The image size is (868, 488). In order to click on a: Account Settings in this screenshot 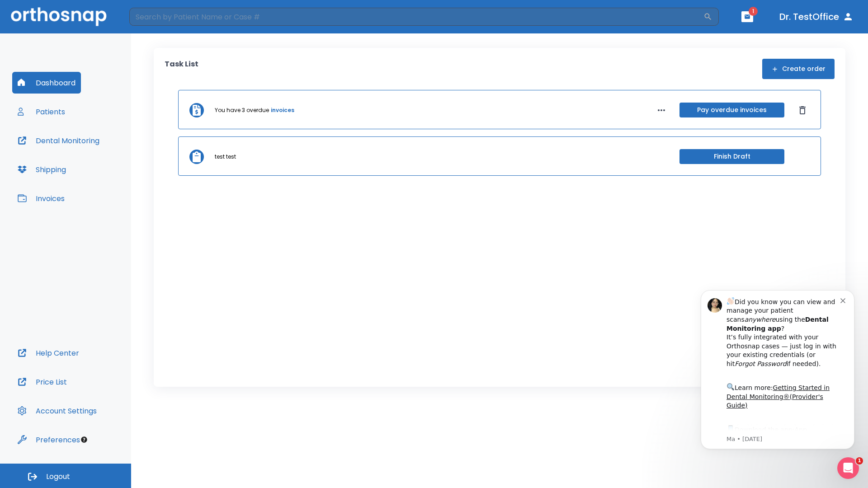, I will do `click(57, 411)`.